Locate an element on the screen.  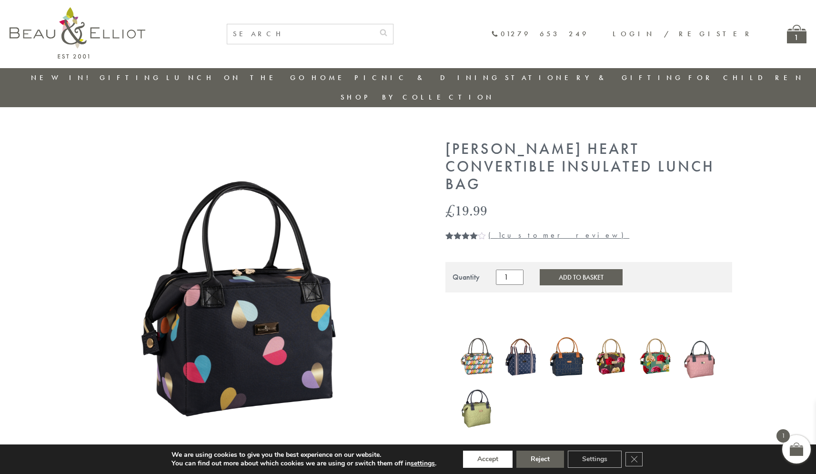
a: Oxford quilted lunch bag pistachio is located at coordinates (477, 408).